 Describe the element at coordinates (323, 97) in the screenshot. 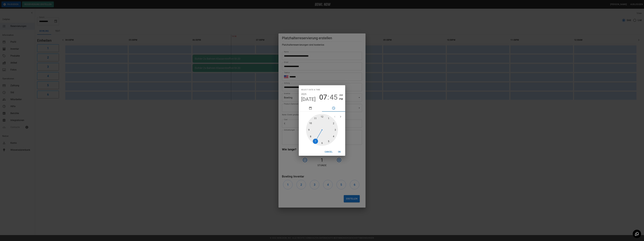

I see `span: 07` at that location.